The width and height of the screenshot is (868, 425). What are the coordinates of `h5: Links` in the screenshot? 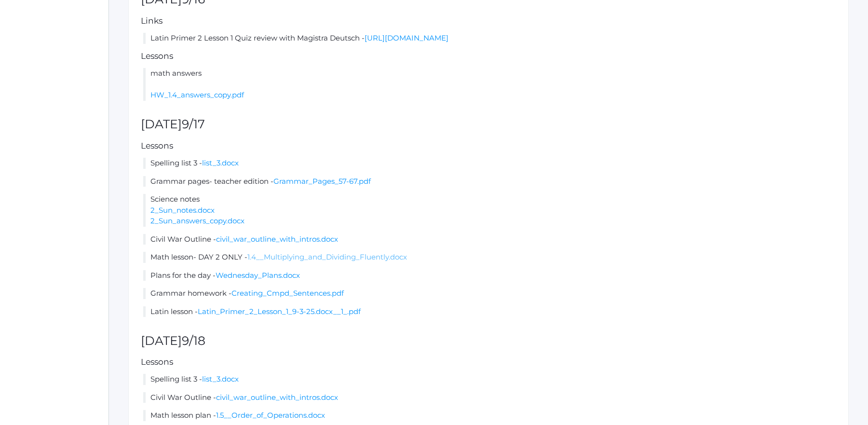 It's located at (489, 21).